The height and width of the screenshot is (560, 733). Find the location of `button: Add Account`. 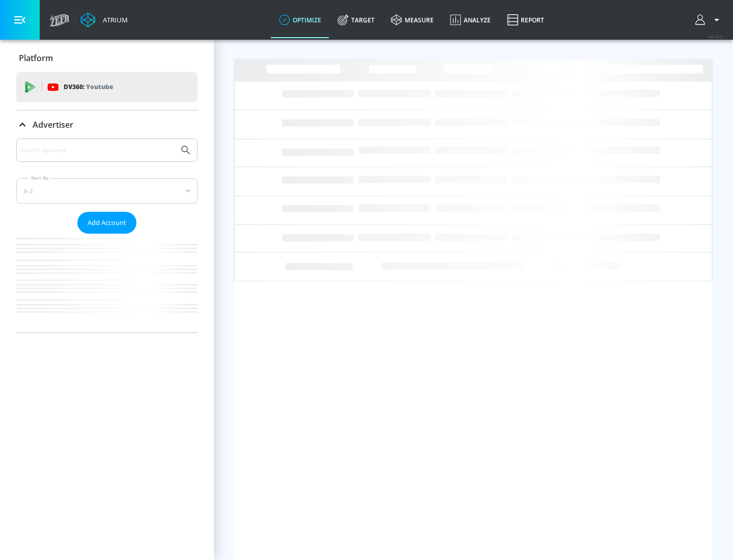

button: Add Account is located at coordinates (107, 223).